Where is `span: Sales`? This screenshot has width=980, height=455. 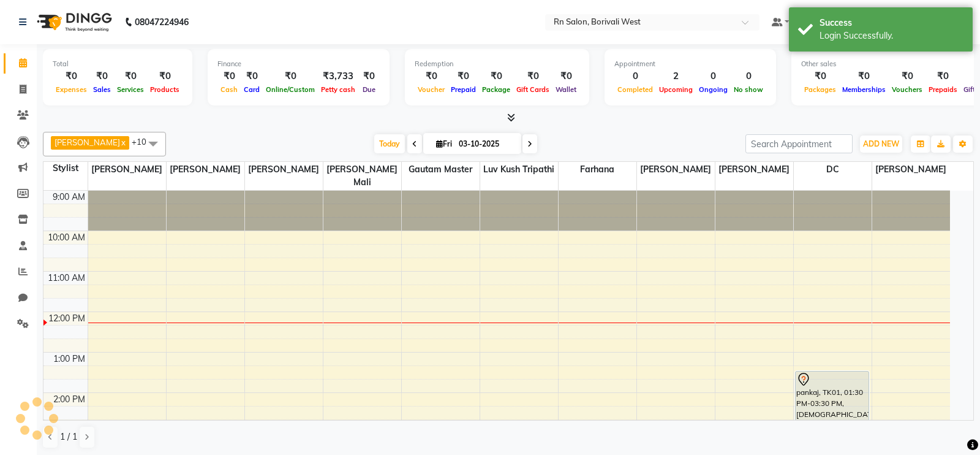 span: Sales is located at coordinates (102, 89).